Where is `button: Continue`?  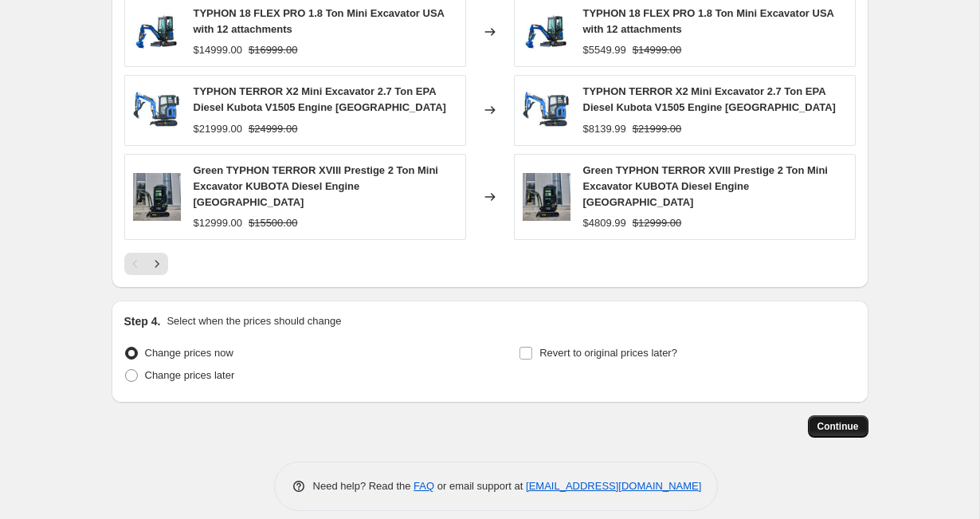
button: Continue is located at coordinates (839, 427).